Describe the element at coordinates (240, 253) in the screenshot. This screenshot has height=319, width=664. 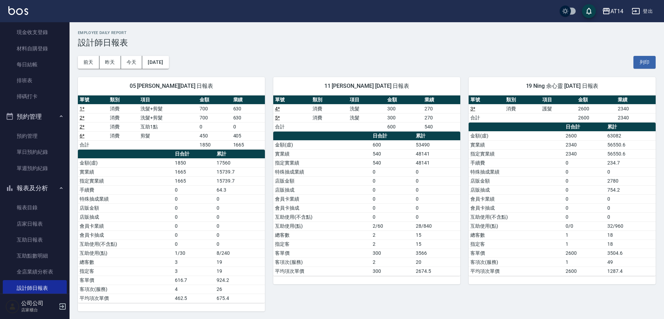
I see `td: 8/240` at that location.